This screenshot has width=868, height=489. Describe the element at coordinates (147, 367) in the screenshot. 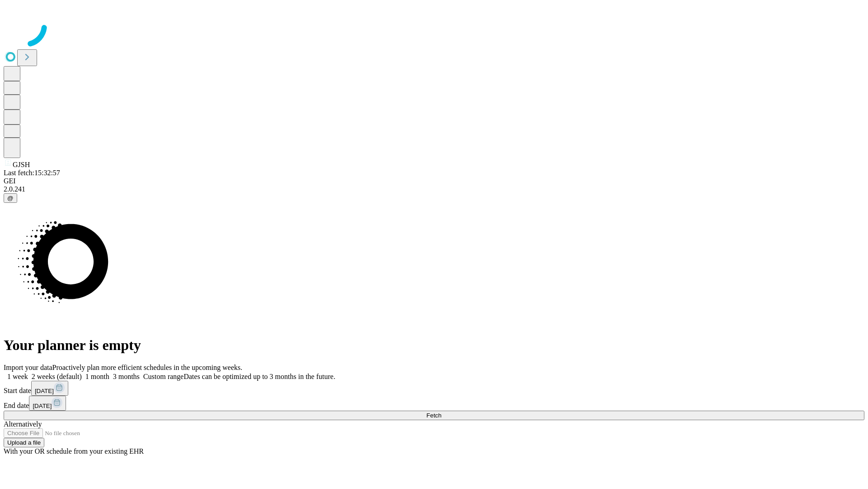

I see `span: Proactively plan more efficient schedules in the upcoming weeks.` at that location.